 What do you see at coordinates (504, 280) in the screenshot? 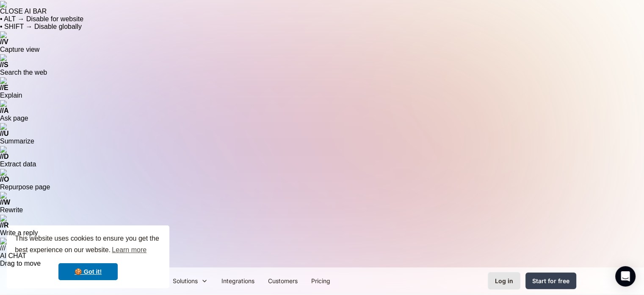
I see `a: Log in` at bounding box center [504, 280].